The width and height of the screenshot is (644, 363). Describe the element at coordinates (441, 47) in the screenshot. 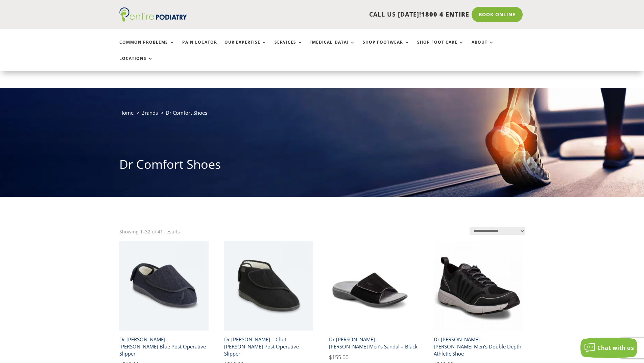

I see `a: Shop Foot Care` at that location.